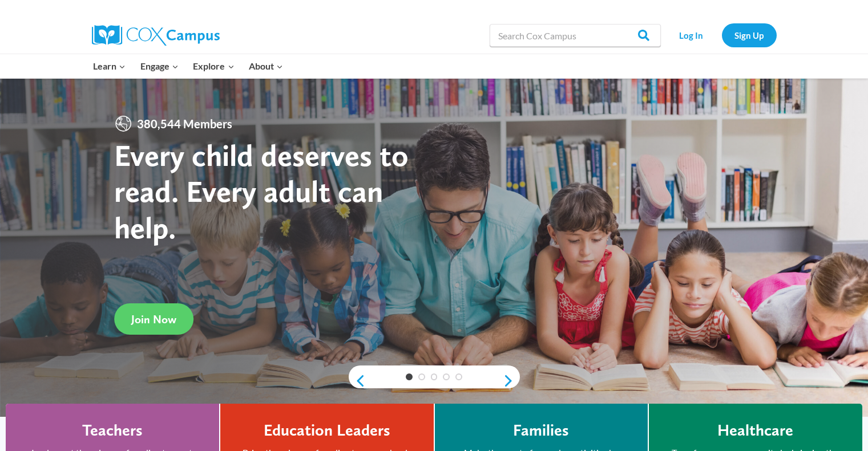  I want to click on div: content slider buttons, so click(434, 381).